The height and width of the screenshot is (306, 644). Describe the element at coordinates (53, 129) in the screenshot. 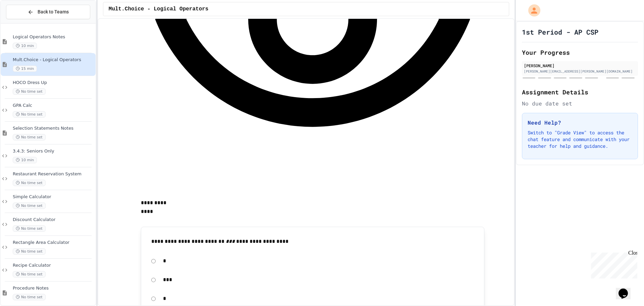

I see `span: Selection Statements Notes` at that location.